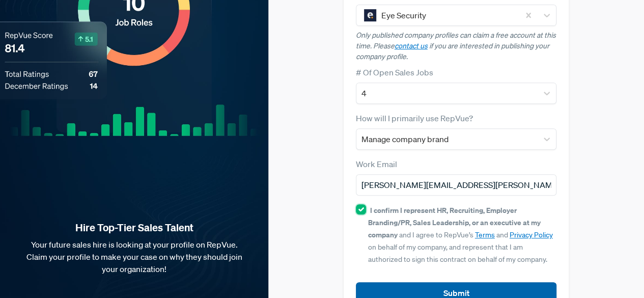 The height and width of the screenshot is (298, 644). What do you see at coordinates (456, 185) in the screenshot?
I see `input: Email` at bounding box center [456, 185].